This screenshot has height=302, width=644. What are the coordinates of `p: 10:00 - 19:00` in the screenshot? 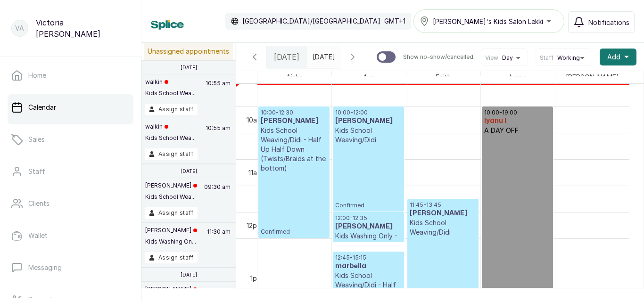 It's located at (517, 112).